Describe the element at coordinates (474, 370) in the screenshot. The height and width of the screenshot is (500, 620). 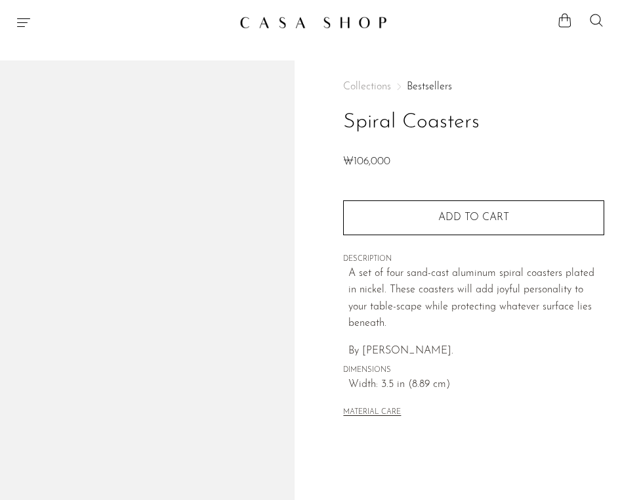
I see `span: DIMENSIONS` at that location.